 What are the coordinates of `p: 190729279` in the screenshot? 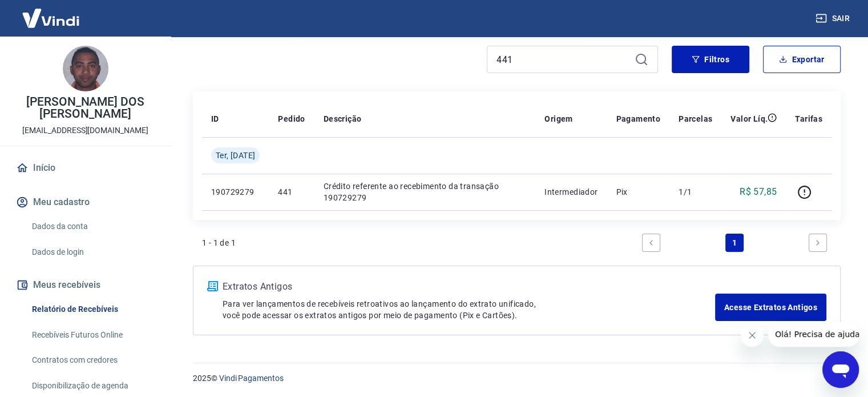 It's located at (235, 192).